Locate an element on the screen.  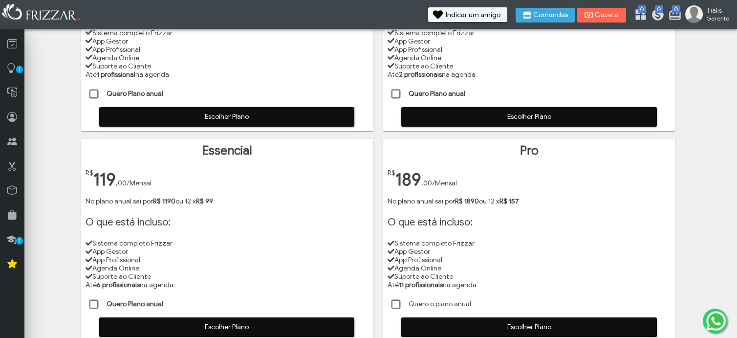
span: Gerente is located at coordinates (718, 18).